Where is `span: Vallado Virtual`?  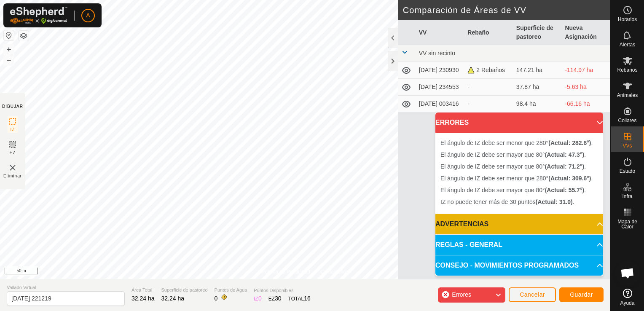 span: Vallado Virtual is located at coordinates (66, 288).